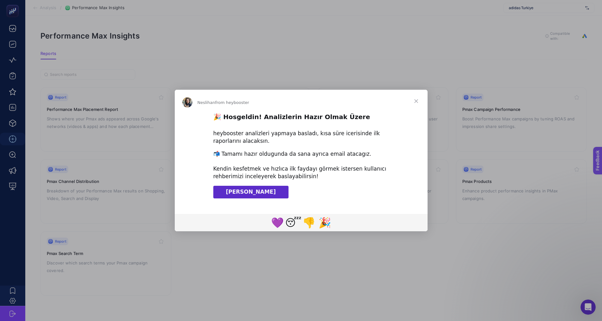 The height and width of the screenshot is (321, 602). I want to click on span: sleeping reaction, so click(293, 223).